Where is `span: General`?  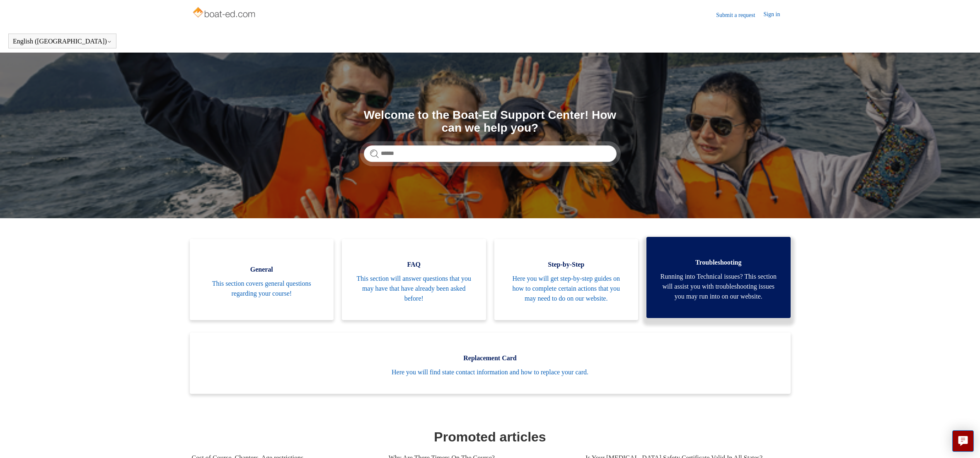 span: General is located at coordinates (262, 269).